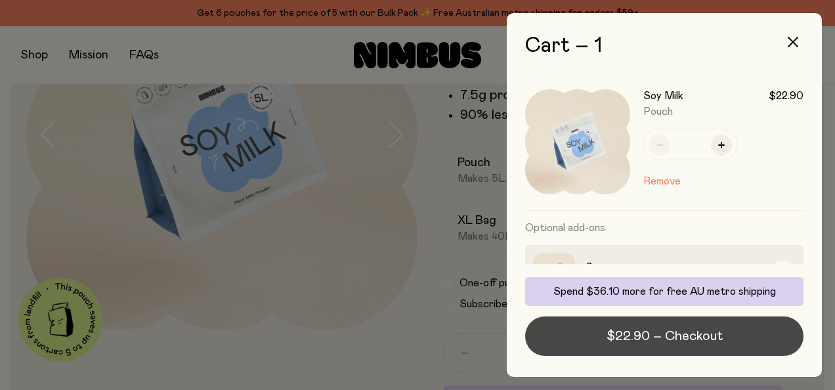 The image size is (835, 390). I want to click on h3: Optional add-ons, so click(665, 228).